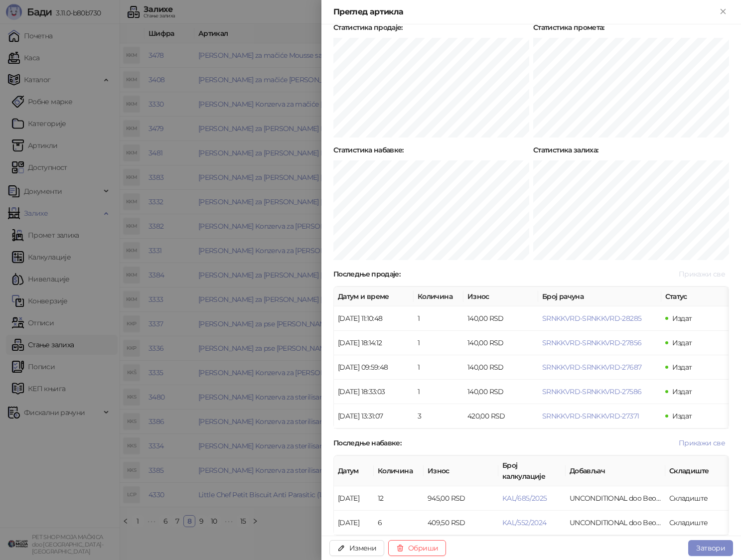 This screenshot has height=560, width=741. I want to click on button: Close, so click(723, 12).